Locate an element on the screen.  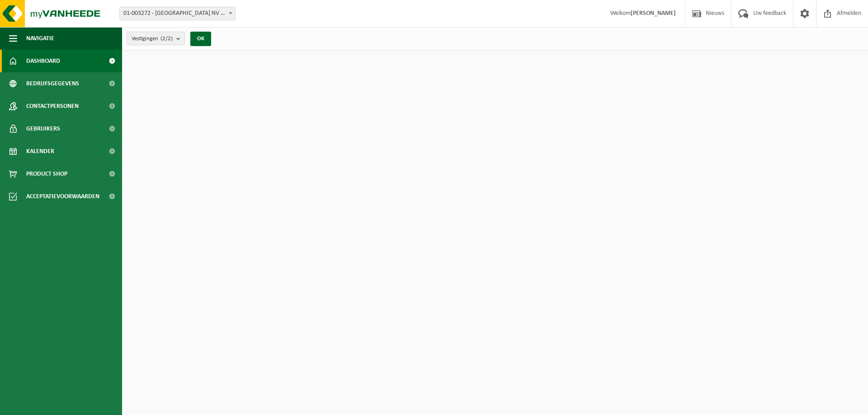
span: Bedrijfsgegevens is located at coordinates (52, 84).